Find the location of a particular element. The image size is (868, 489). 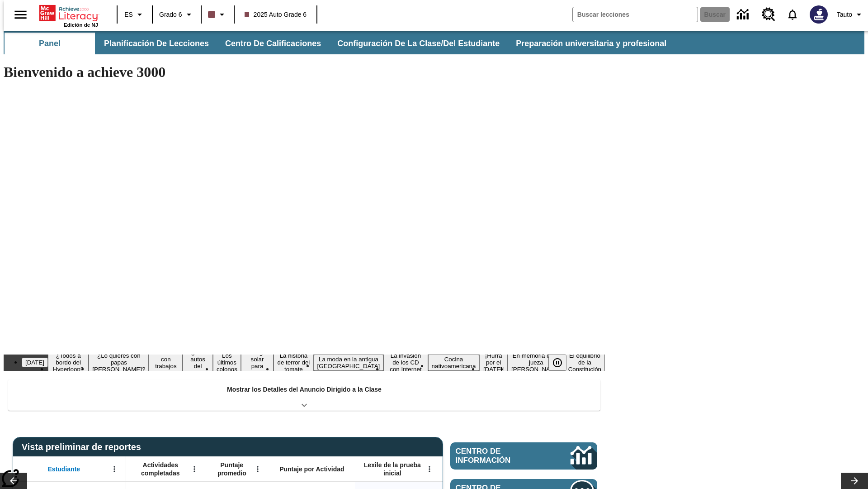

button: Preparación universitaria y profesional is located at coordinates (591, 44).